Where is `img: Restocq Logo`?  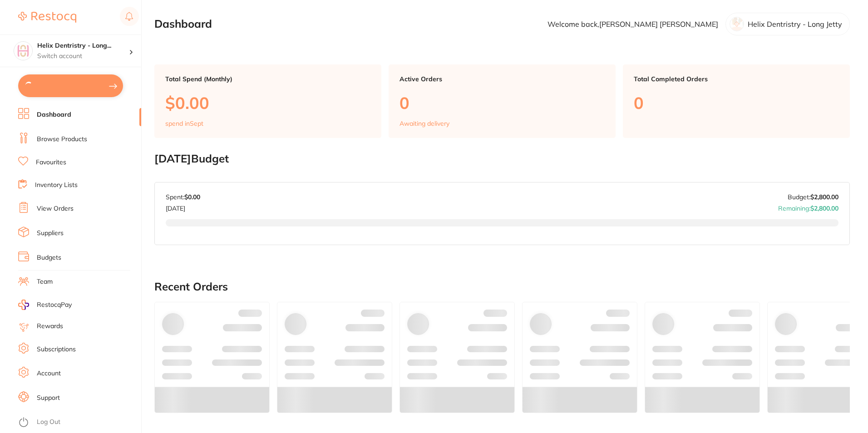 img: Restocq Logo is located at coordinates (47, 17).